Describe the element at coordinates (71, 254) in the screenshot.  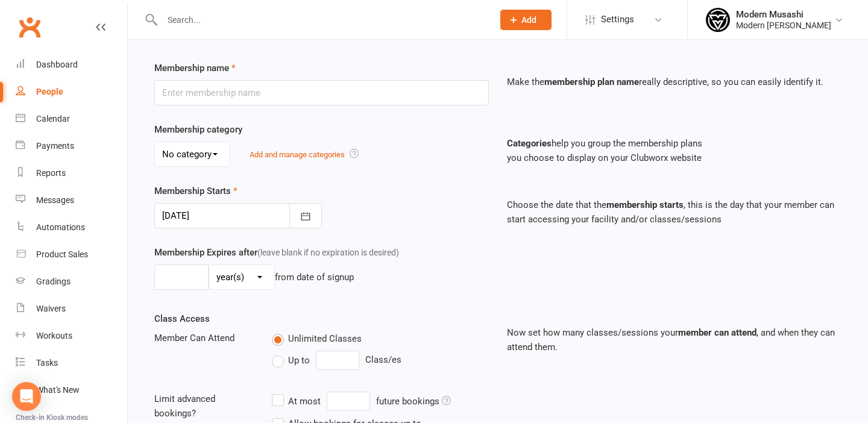
I see `a: Product Sales` at that location.